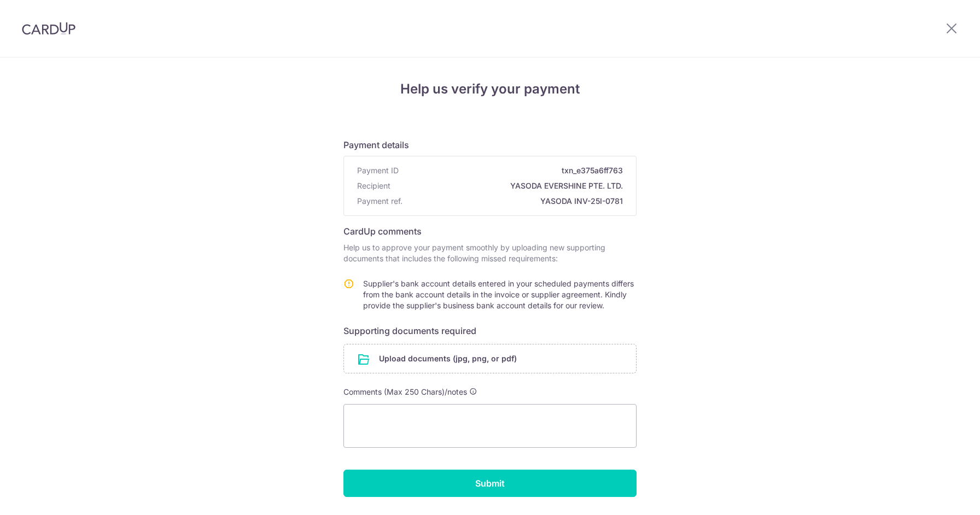 The image size is (980, 515). I want to click on span: Supplier's bank account details entered in your scheduled payments differs from the bank account ..., so click(498, 294).